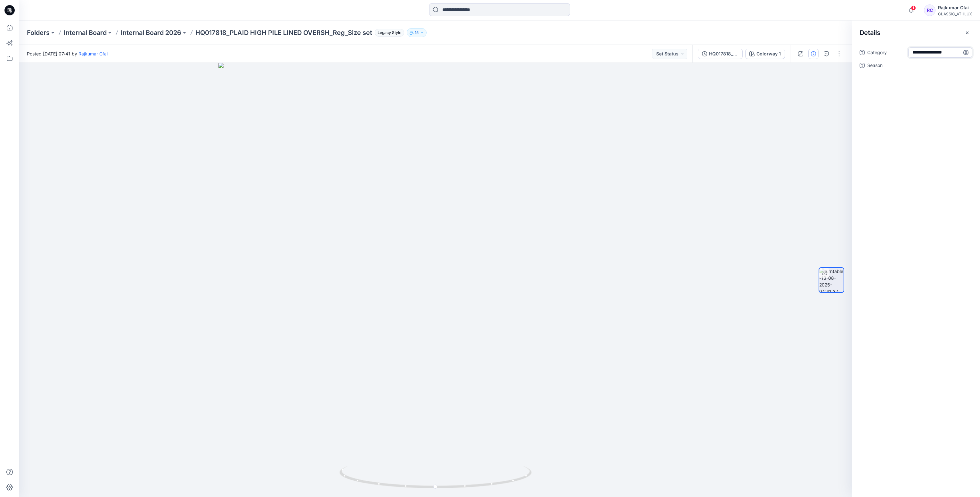  Describe the element at coordinates (85, 33) in the screenshot. I see `a: Internal Board` at that location.